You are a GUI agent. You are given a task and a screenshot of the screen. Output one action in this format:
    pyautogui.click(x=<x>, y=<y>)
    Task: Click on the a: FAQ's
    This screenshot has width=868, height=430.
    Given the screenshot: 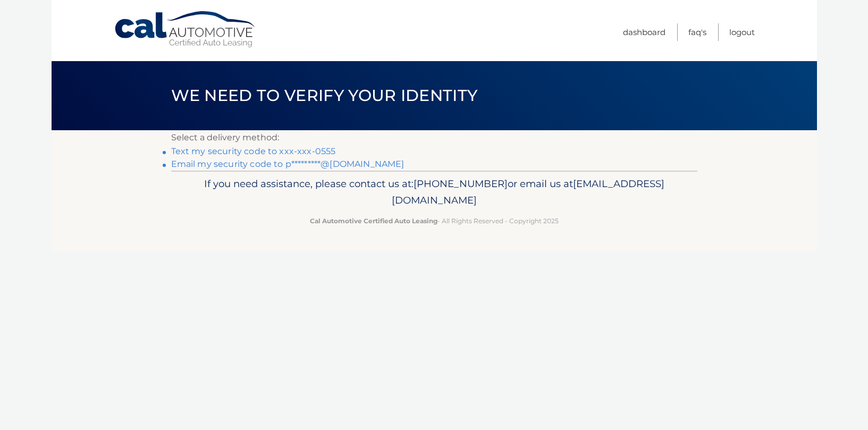 What is the action you would take?
    pyautogui.click(x=698, y=32)
    